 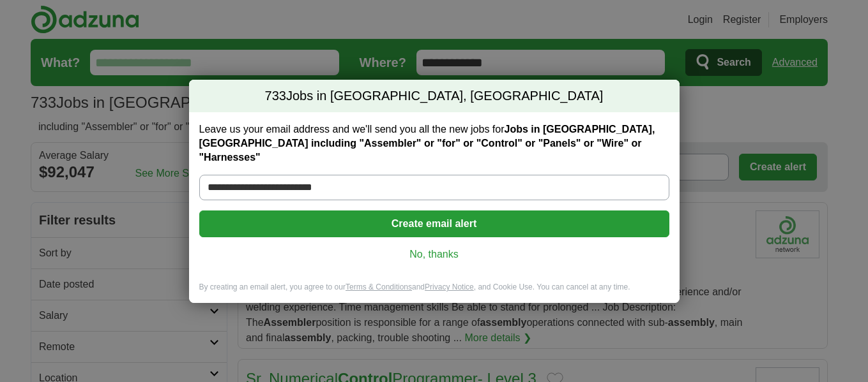 I want to click on label: Leave us your email address and we'll send you all the new jobs for, so click(x=434, y=143).